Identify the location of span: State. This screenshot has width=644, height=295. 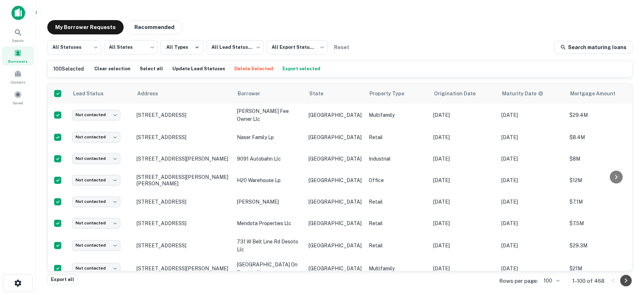
(321, 94).